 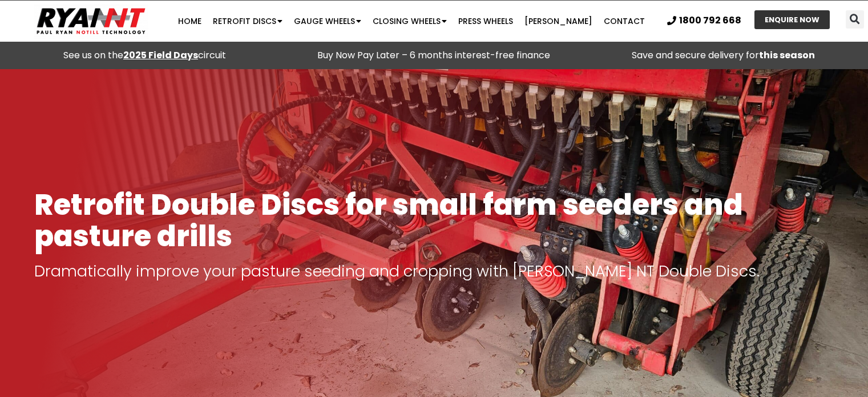 What do you see at coordinates (787, 55) in the screenshot?
I see `strong: this season` at bounding box center [787, 55].